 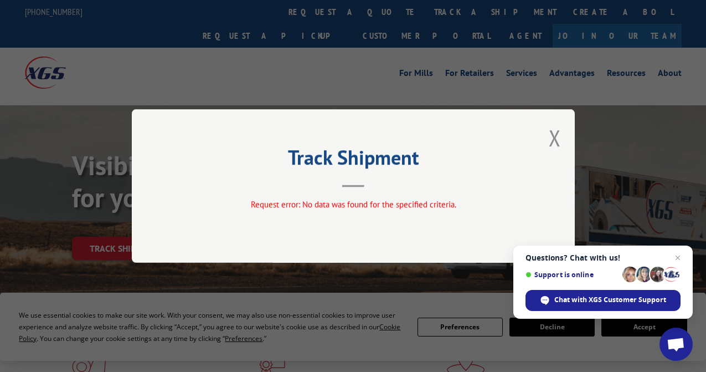 I want to click on span: Close chat, so click(x=678, y=258).